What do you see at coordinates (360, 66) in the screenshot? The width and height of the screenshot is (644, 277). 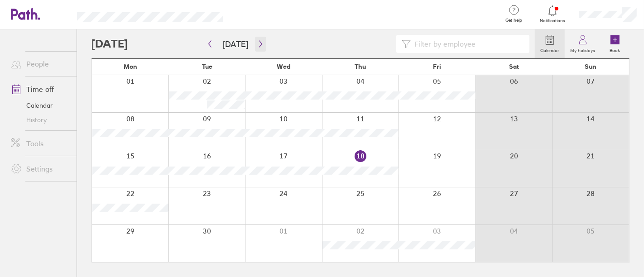 I see `span: Thu` at bounding box center [360, 66].